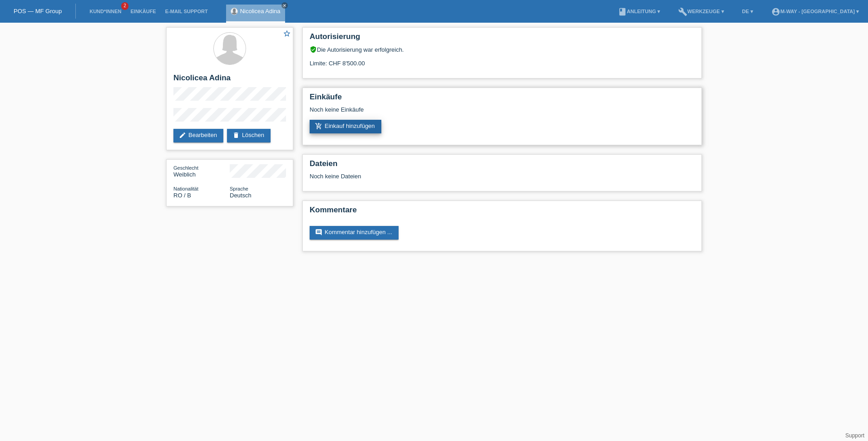  I want to click on span: Deutsch, so click(240, 195).